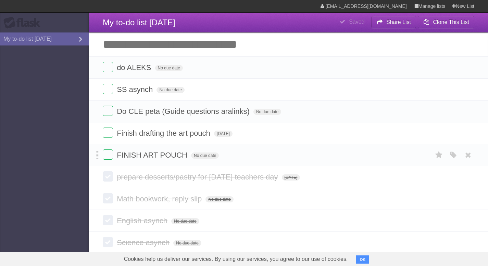 Image resolution: width=488 pixels, height=266 pixels. What do you see at coordinates (362, 260) in the screenshot?
I see `button: OK` at bounding box center [362, 260].